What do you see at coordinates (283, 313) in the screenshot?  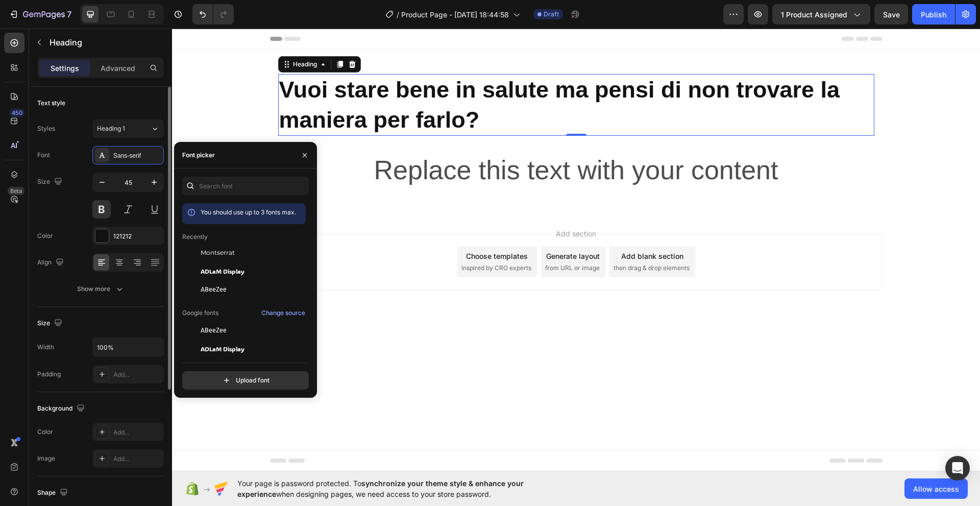 I see `div: Change source` at bounding box center [283, 313].